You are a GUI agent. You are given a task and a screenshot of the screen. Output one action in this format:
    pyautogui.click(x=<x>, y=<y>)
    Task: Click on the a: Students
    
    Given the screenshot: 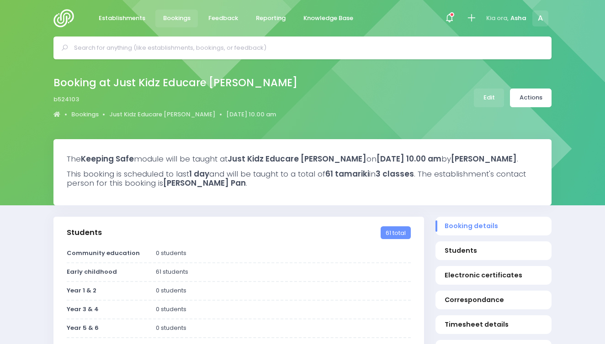 What is the action you would take?
    pyautogui.click(x=493, y=251)
    